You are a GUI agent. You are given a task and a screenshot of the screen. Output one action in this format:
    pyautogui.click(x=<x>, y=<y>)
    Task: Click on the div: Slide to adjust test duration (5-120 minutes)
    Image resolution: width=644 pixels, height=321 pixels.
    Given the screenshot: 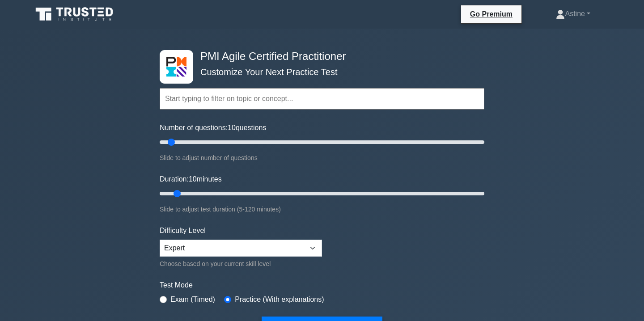 What is the action you would take?
    pyautogui.click(x=322, y=210)
    